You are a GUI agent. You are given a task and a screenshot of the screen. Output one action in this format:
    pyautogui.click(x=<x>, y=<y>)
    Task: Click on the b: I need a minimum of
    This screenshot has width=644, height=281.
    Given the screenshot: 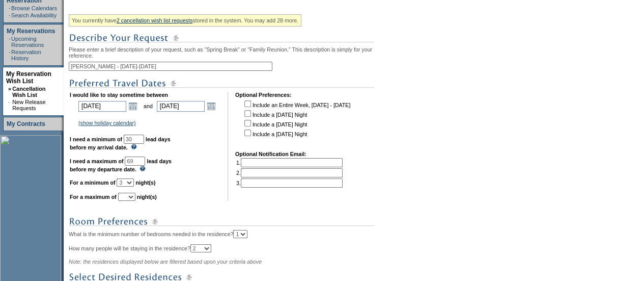 What is the action you would take?
    pyautogui.click(x=96, y=139)
    